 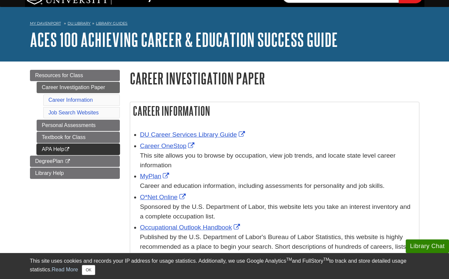 What do you see at coordinates (278, 161) in the screenshot?
I see `div: This site allows you to browse by occupation, view job trends, and locate state level career info...` at bounding box center [278, 161].